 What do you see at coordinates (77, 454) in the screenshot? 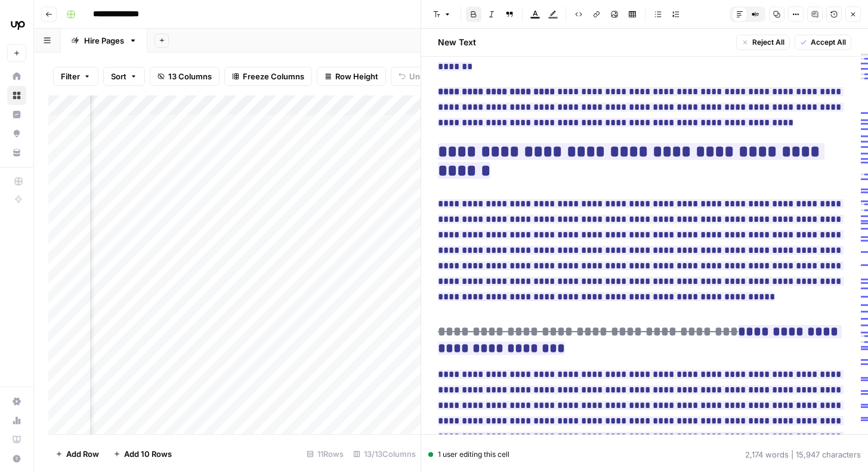
I see `button: Add Row` at bounding box center [77, 454].